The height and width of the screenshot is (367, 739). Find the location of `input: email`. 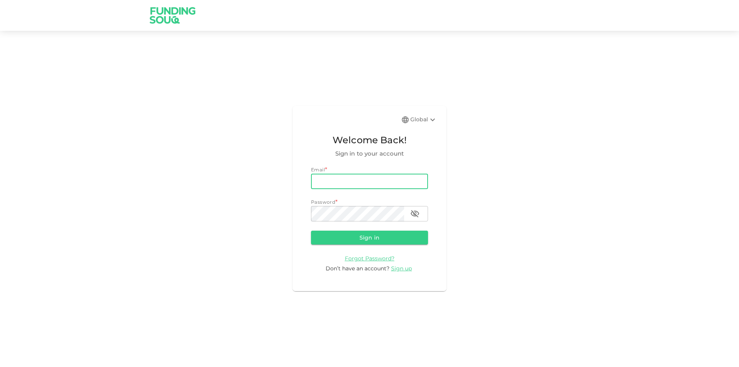

input: email is located at coordinates (370, 181).